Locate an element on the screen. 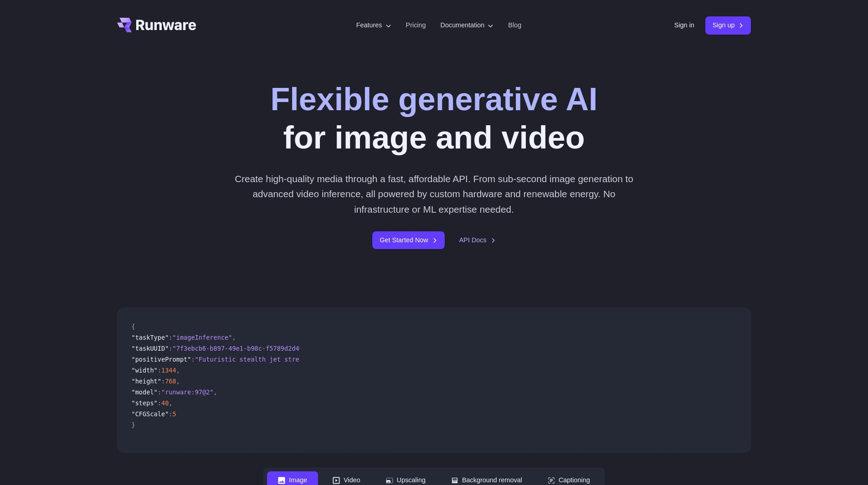  span: 5 is located at coordinates (175, 414).